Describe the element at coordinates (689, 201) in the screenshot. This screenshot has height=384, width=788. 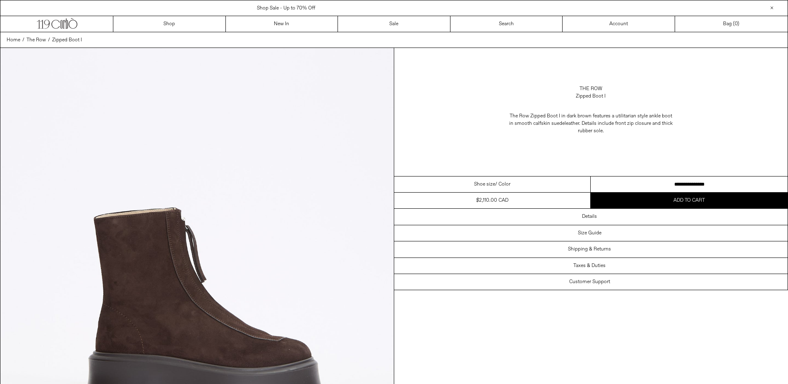
I see `button: Add to cart` at that location.